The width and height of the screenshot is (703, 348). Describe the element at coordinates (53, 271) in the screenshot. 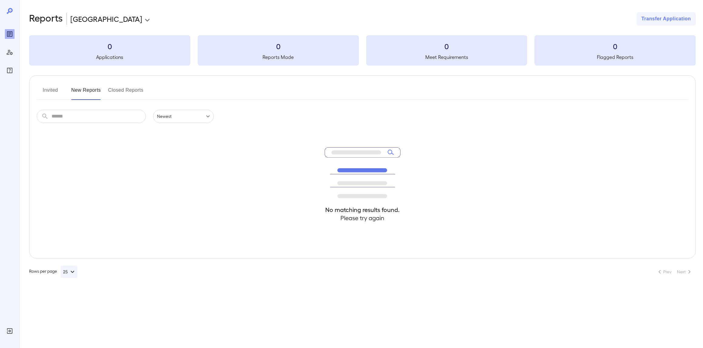

I see `div: Rows per page` at that location.